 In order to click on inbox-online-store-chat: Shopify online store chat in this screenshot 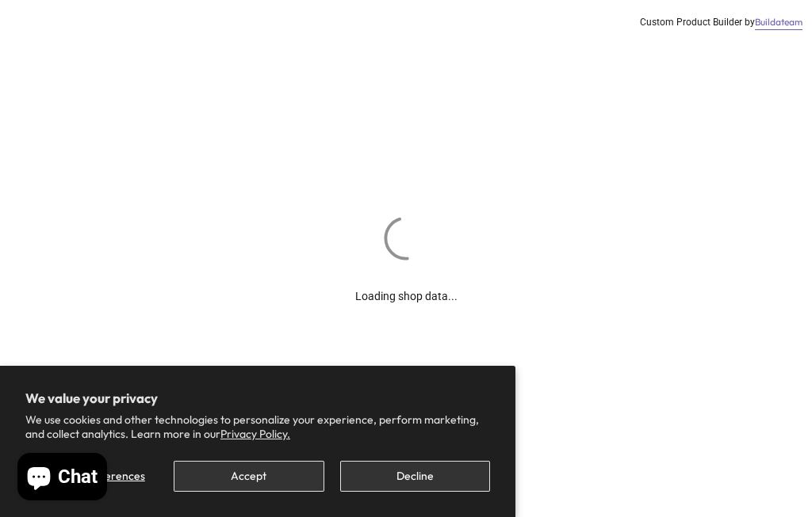, I will do `click(62, 478)`.